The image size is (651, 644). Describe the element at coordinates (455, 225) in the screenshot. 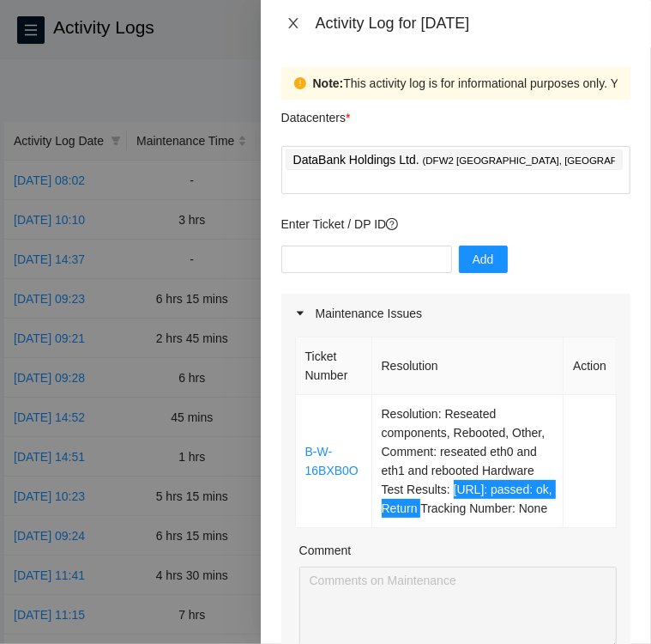

I see `p: Enter Ticket / DP ID` at that location.